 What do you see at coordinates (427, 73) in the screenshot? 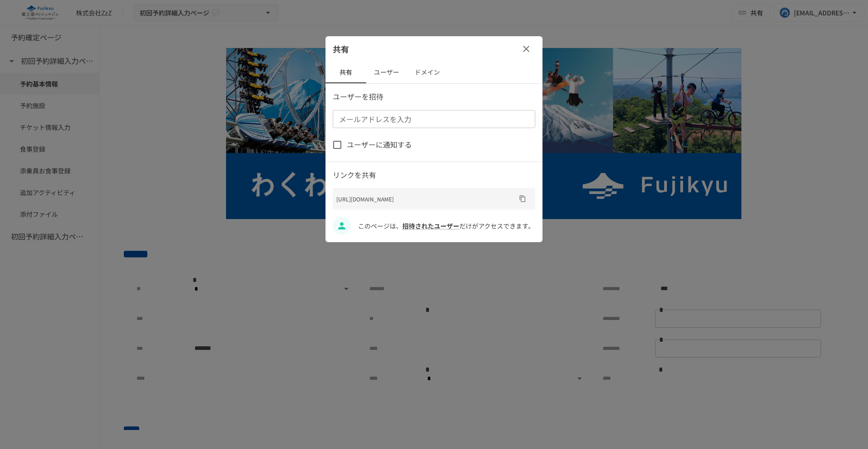
I see `button: ドメイン` at bounding box center [427, 73].